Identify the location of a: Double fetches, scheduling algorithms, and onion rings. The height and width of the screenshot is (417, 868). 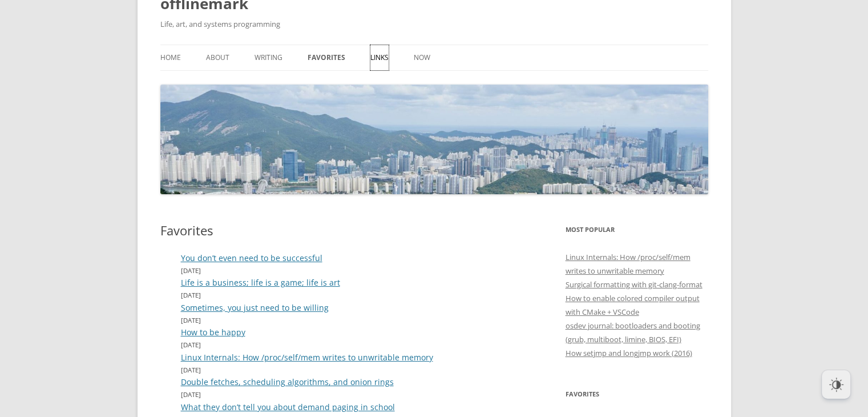
(287, 381).